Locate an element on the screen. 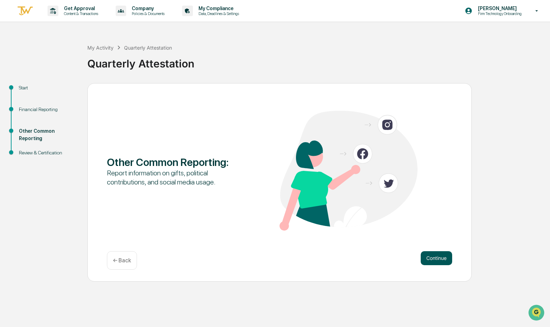 The image size is (550, 327). a: 🗄️Attestations is located at coordinates (68, 91).